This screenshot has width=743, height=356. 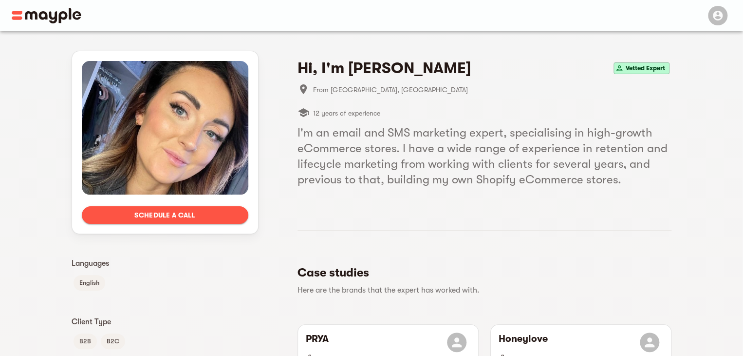 What do you see at coordinates (645, 68) in the screenshot?
I see `span: Vetted Expert` at bounding box center [645, 68].